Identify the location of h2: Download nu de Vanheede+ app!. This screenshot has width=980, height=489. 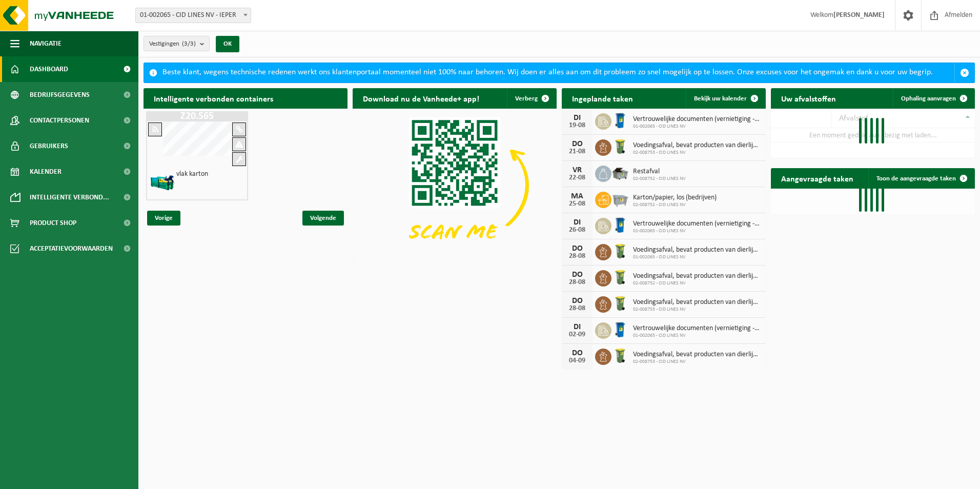
(421, 98).